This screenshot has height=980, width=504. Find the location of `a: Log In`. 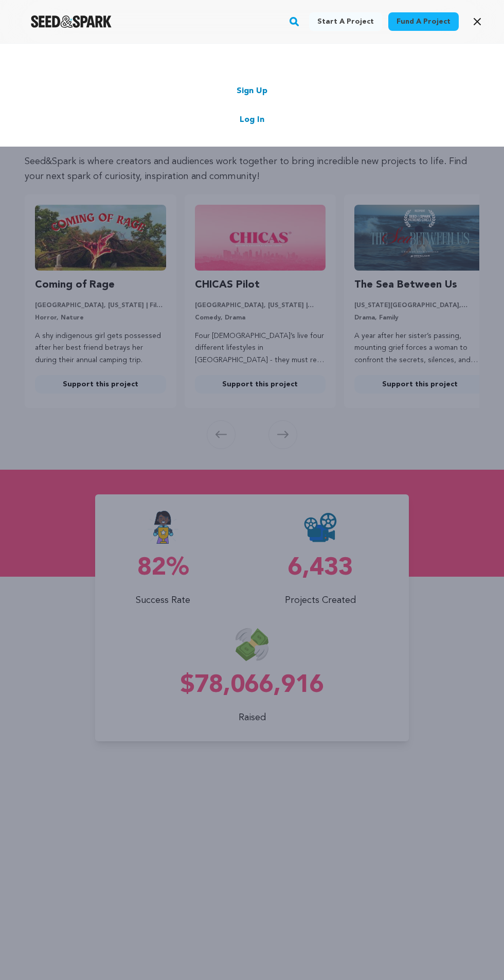

a: Log In is located at coordinates (252, 119).